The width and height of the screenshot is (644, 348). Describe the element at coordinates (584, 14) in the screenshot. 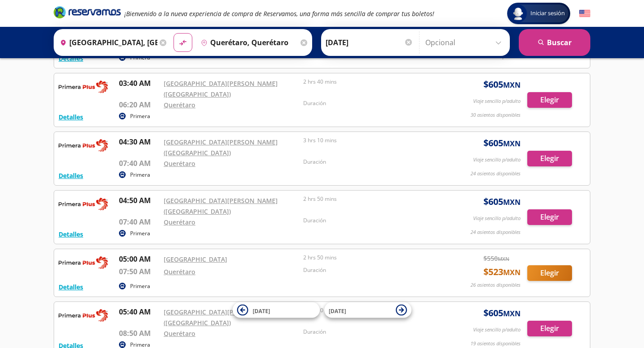

I see `button: English` at that location.